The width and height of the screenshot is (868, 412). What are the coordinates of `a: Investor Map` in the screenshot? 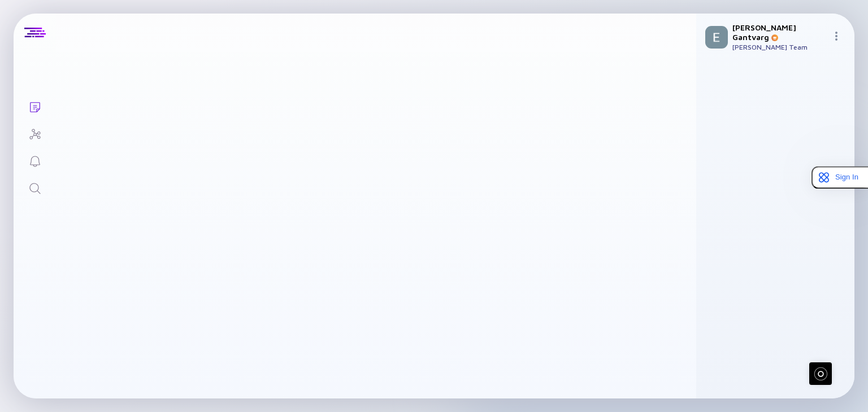 It's located at (34, 133).